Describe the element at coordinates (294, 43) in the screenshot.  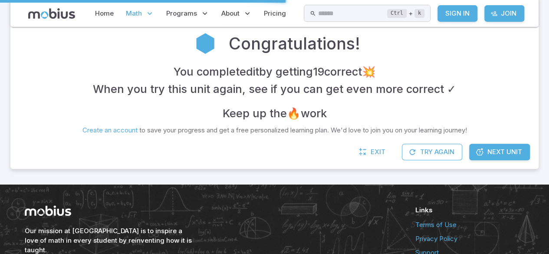
I see `h2: Congratulations!` at that location.